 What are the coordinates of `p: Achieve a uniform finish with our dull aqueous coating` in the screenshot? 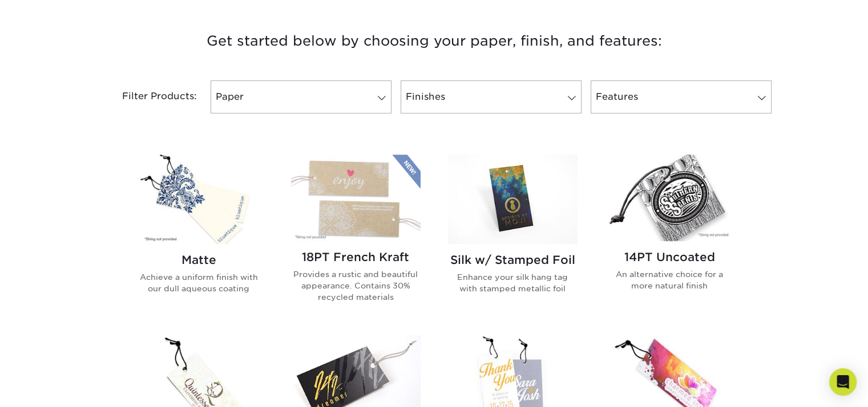 It's located at (198, 283).